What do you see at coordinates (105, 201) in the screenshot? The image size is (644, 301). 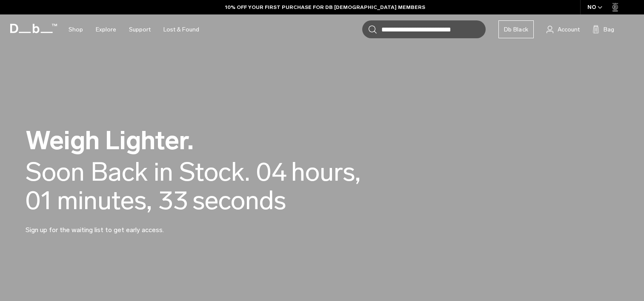 I see `span: minutes` at bounding box center [105, 201].